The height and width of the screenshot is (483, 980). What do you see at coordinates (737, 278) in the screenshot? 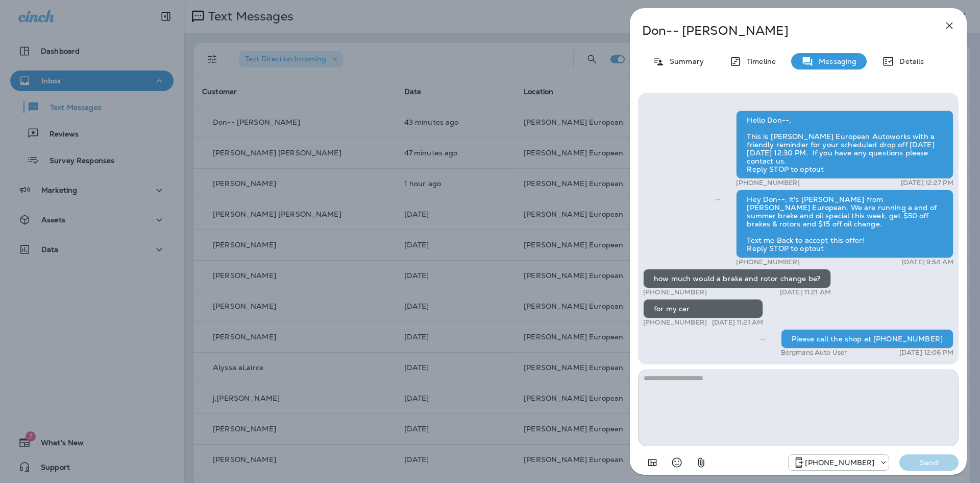
I see `div: how much would a brake and rotor change be?` at bounding box center [737, 278].